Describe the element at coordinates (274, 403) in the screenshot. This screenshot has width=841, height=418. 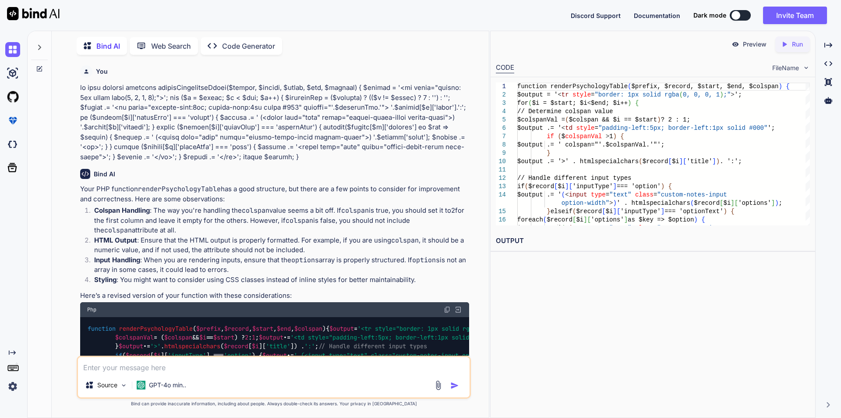
I see `p: Bind can provide inaccurate information, including about people. Always double-check its answers....` at that location.